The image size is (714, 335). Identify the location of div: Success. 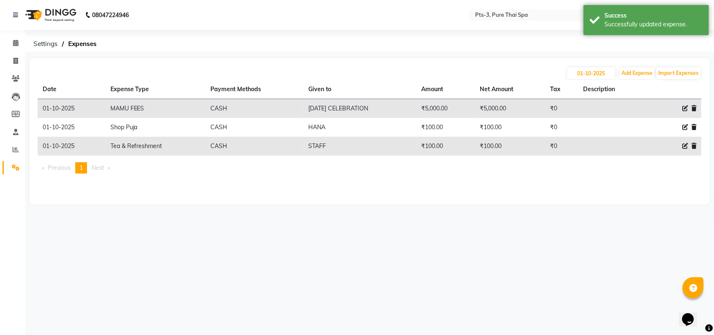
(653, 15).